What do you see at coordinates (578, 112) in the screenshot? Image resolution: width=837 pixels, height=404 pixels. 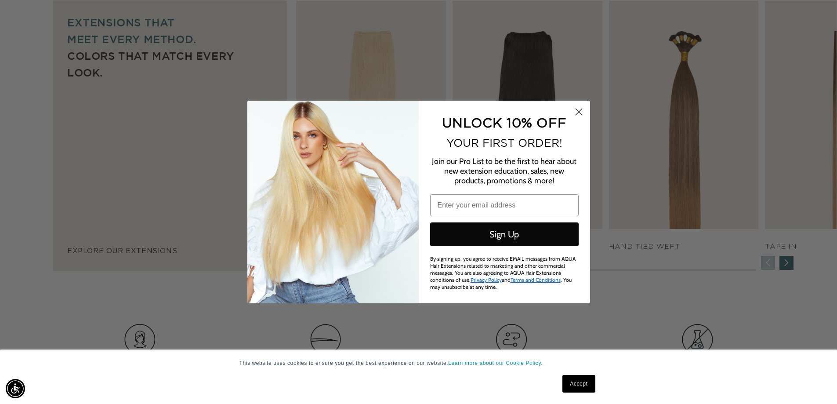 I see `button: Close dialog` at bounding box center [578, 112].